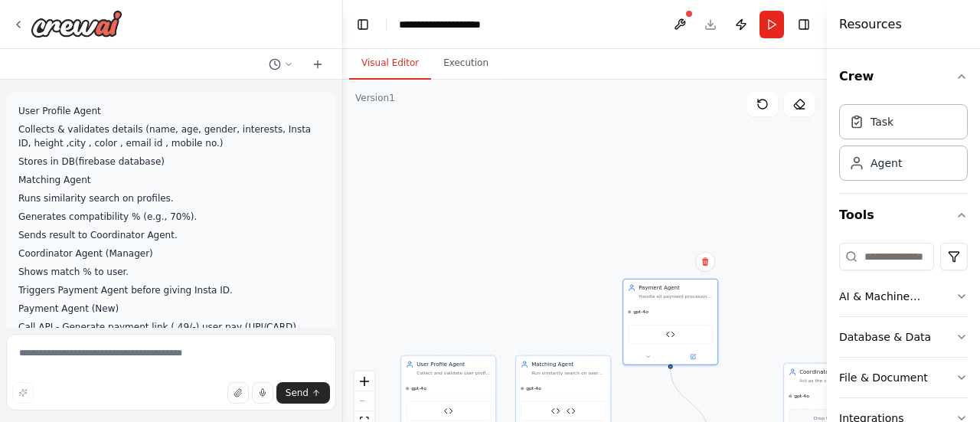  Describe the element at coordinates (904, 296) in the screenshot. I see `button: AI & Machine Learning` at that location.